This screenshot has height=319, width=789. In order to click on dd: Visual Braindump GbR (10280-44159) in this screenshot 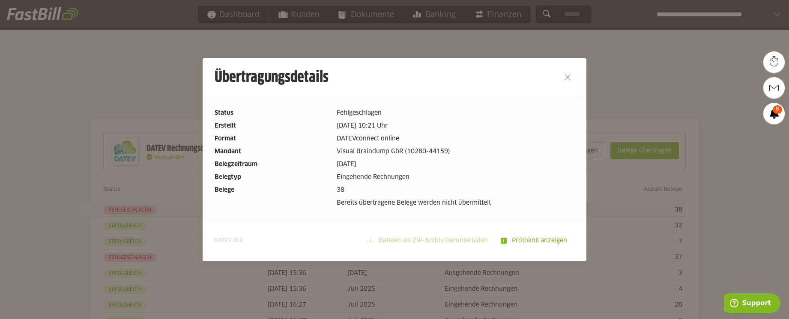, I will do `click(455, 152)`.